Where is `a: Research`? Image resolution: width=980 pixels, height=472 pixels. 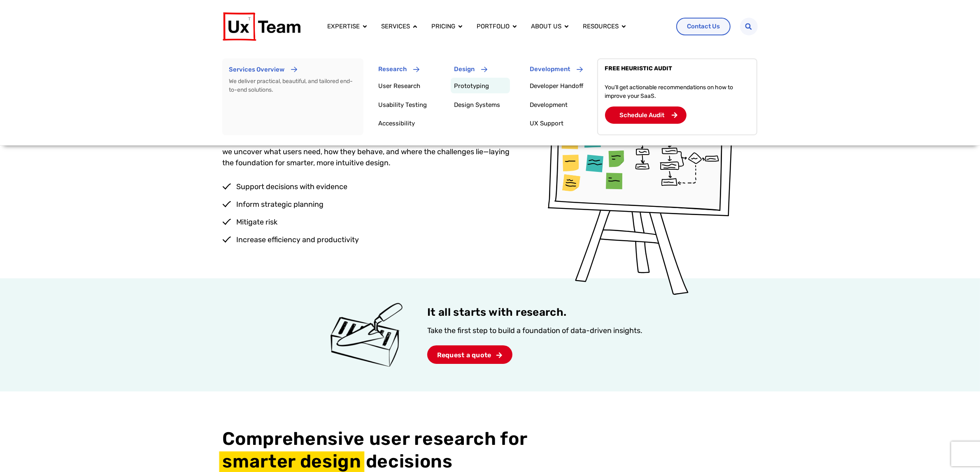 a: Research is located at coordinates (405, 70).